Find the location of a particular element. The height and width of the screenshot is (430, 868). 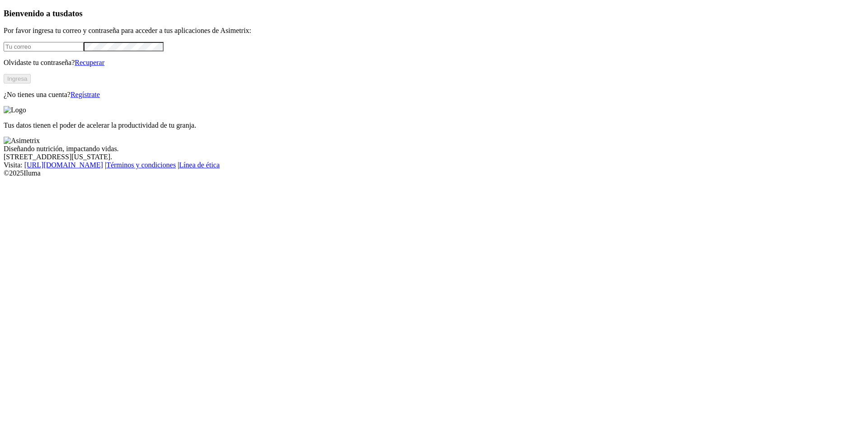

input: Tu correo is located at coordinates (43, 47).